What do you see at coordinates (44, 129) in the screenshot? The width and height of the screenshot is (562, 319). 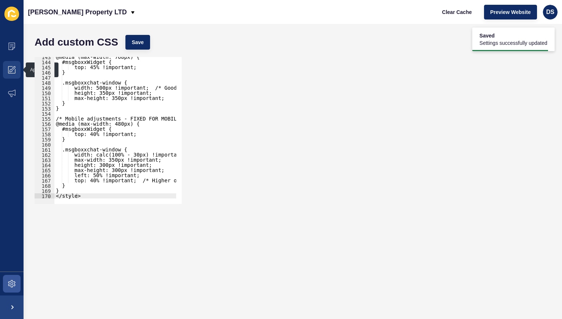 I see `div: 157` at bounding box center [44, 129].